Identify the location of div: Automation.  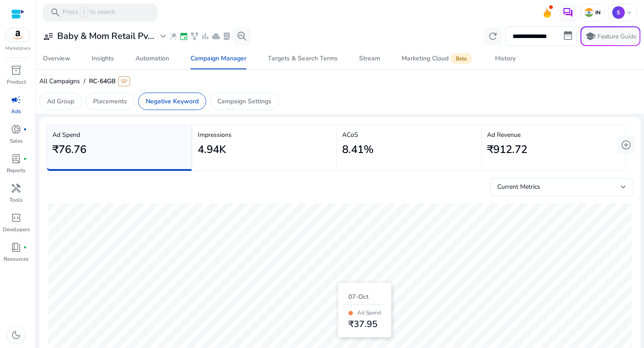
(152, 59).